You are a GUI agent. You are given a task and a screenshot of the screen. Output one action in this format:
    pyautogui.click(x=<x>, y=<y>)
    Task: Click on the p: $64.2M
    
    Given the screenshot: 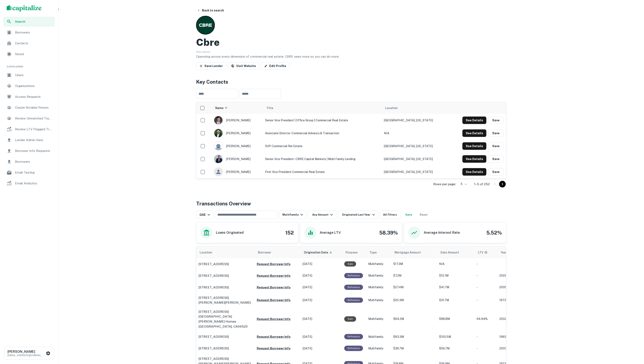 What is the action you would take?
    pyautogui.click(x=414, y=319)
    